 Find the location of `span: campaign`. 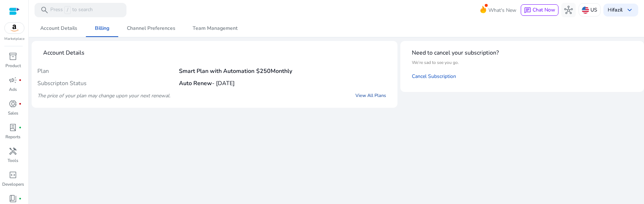

span: campaign is located at coordinates (13, 80).